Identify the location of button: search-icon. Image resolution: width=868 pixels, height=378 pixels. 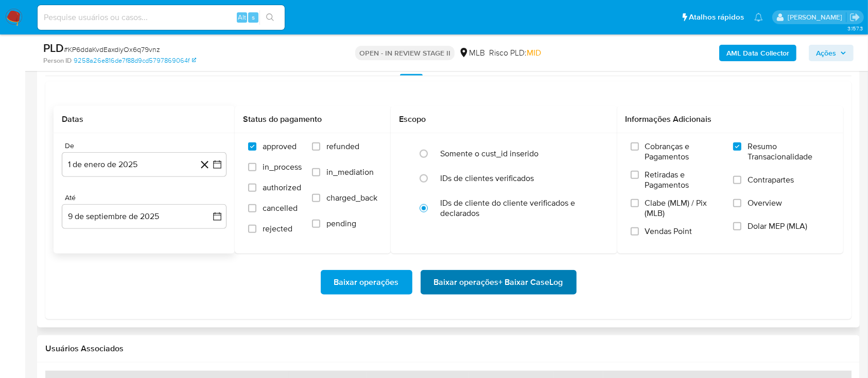
(270, 18).